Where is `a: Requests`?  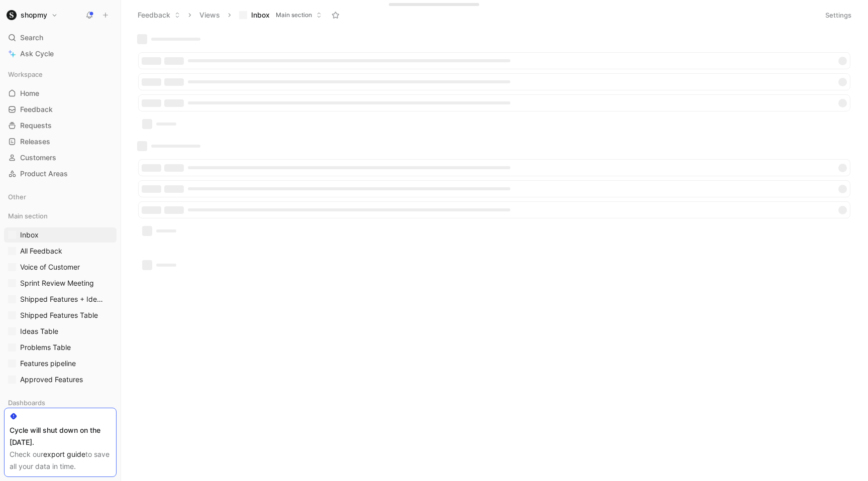 a: Requests is located at coordinates (60, 125).